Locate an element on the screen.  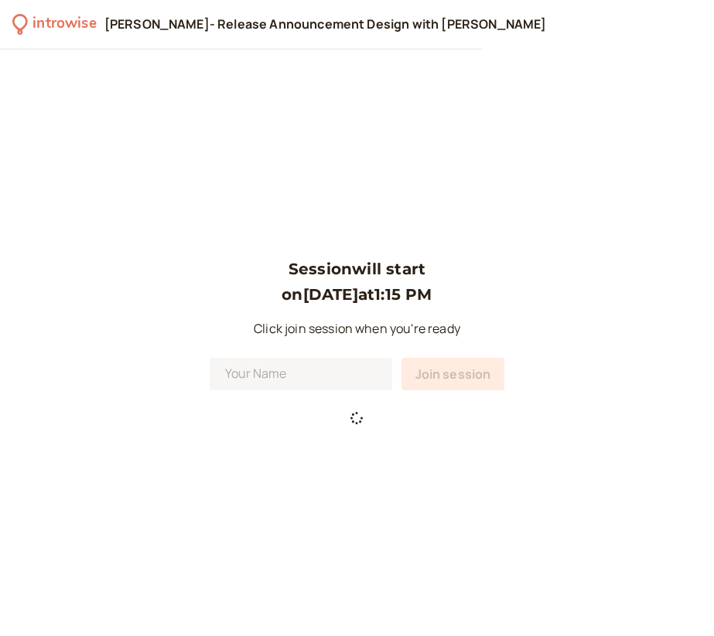
input: Your Name is located at coordinates (301, 374).